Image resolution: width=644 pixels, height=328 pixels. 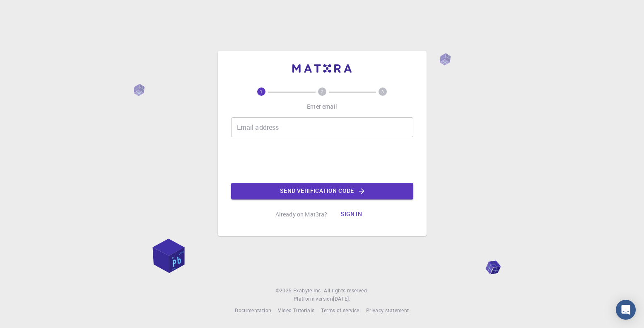 What do you see at coordinates (322, 191) in the screenshot?
I see `button: Send verification code` at bounding box center [322, 191].